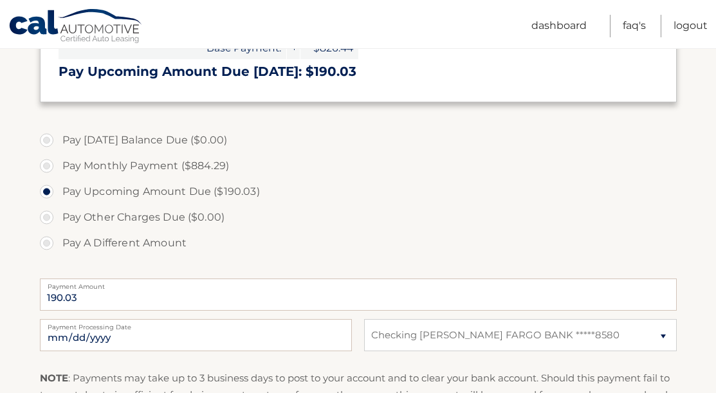  Describe the element at coordinates (358, 243) in the screenshot. I see `label: Pay A Different Amount` at that location.